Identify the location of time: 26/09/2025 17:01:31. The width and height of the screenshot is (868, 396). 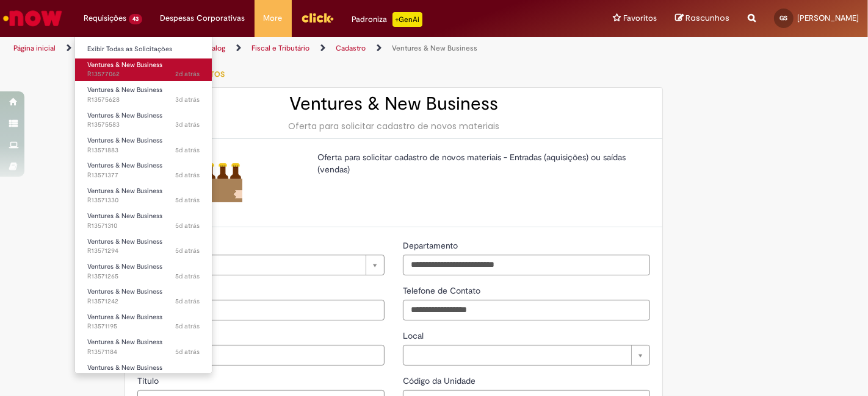
(187, 150).